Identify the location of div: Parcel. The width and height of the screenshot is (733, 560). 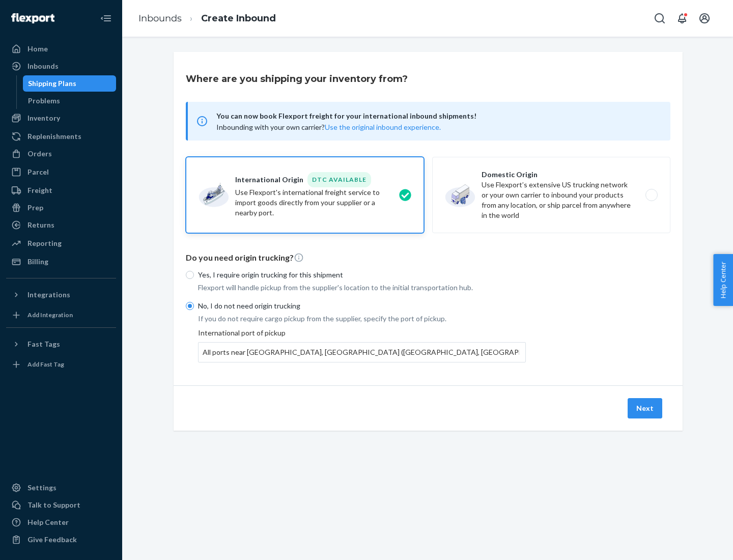
(38, 172).